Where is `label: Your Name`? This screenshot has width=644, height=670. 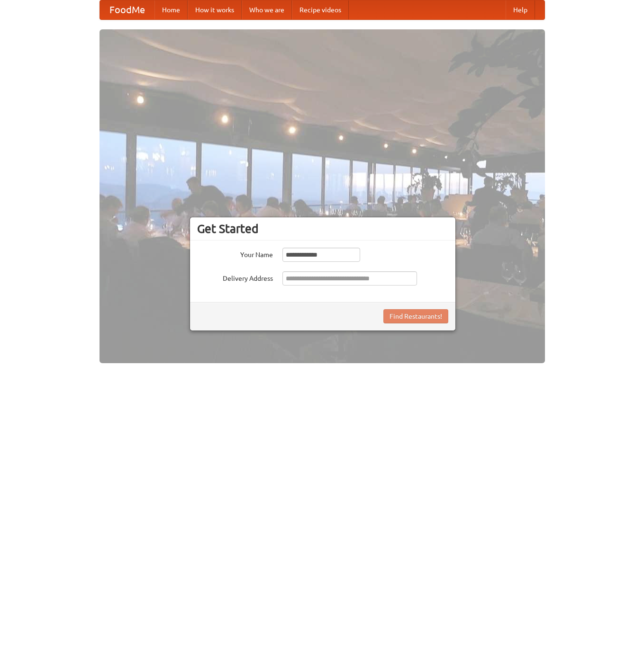 label: Your Name is located at coordinates (235, 254).